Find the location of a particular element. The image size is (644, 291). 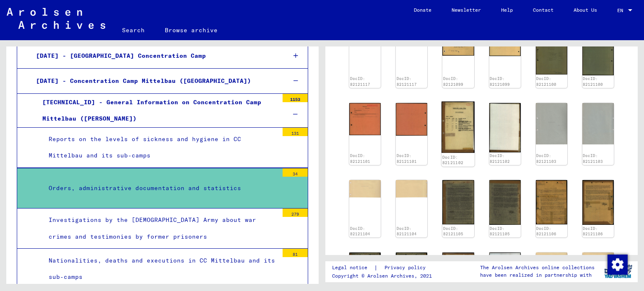

p: Copyright © Arolsen Archives, 2021 is located at coordinates (383, 276).